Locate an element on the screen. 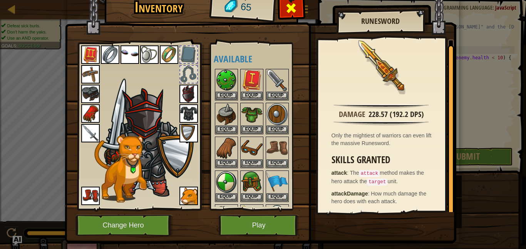 The image size is (526, 249). div: 228.57 (192.2 DPS) is located at coordinates (396, 114).